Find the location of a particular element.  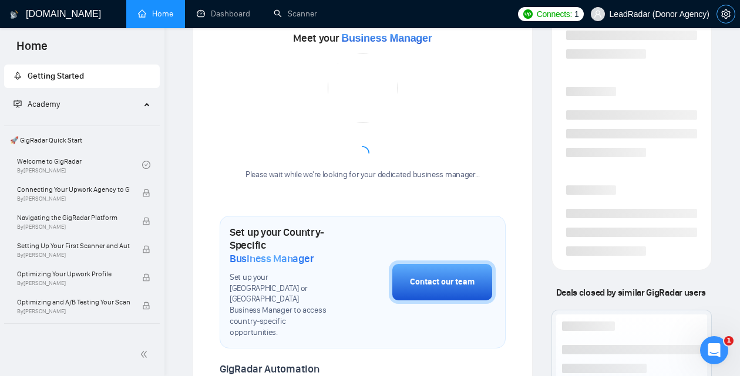

span: Optimizing Your Upwork Profile is located at coordinates (73, 274).